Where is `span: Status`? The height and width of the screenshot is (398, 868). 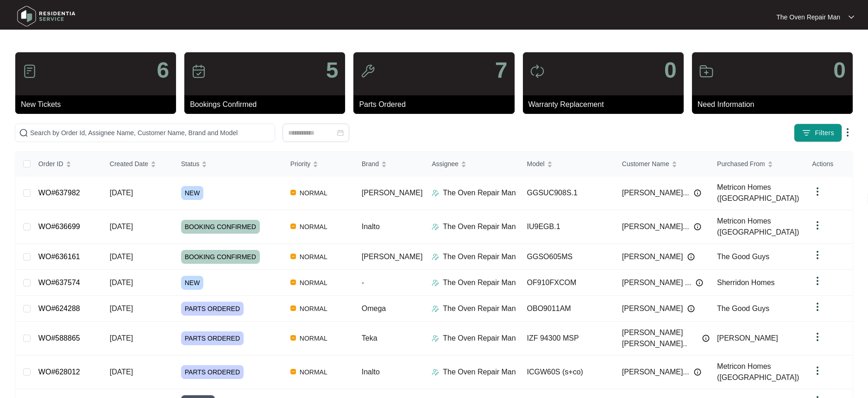
span: Status is located at coordinates (190, 164).